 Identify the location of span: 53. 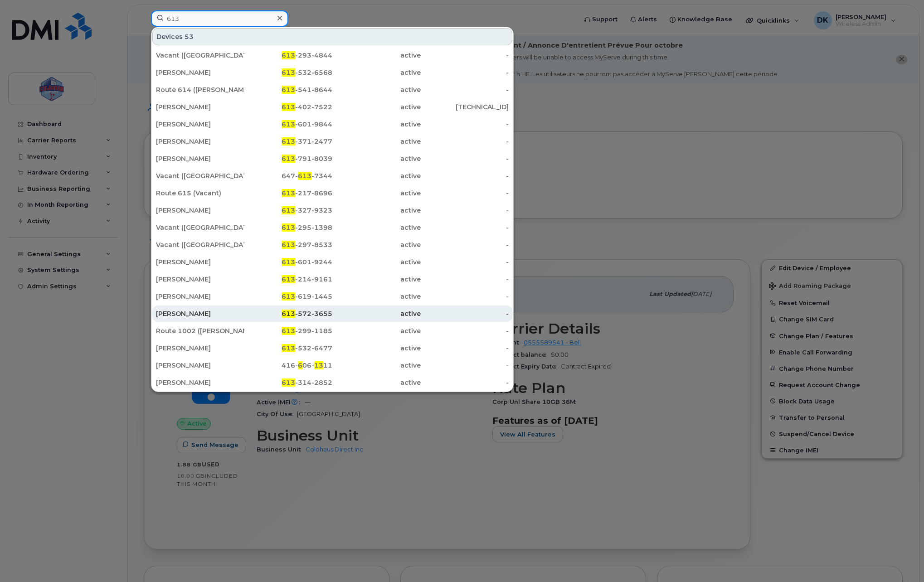
(189, 37).